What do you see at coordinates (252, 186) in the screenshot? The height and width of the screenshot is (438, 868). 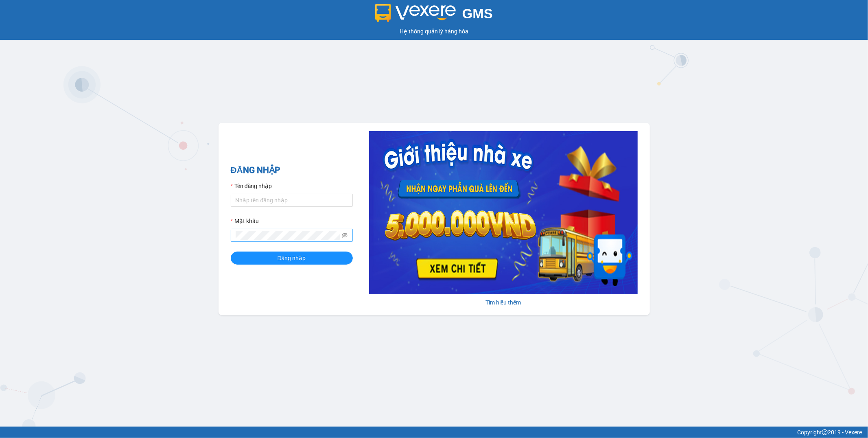 I see `label: Tên đăng nhập` at bounding box center [252, 186].